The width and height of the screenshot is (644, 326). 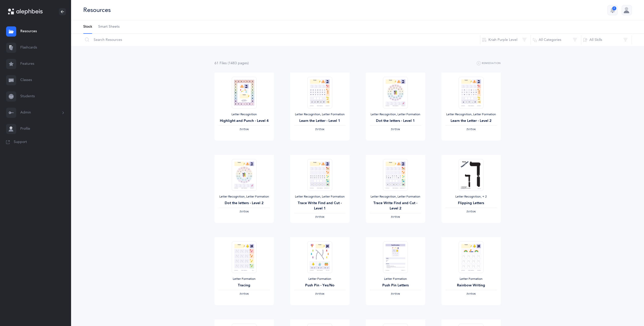 I want to click on div: Resources, so click(x=97, y=10).